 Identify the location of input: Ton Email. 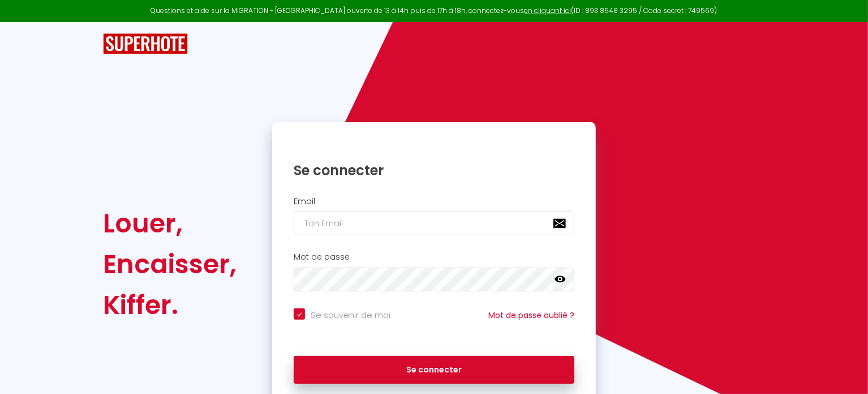
(434, 223).